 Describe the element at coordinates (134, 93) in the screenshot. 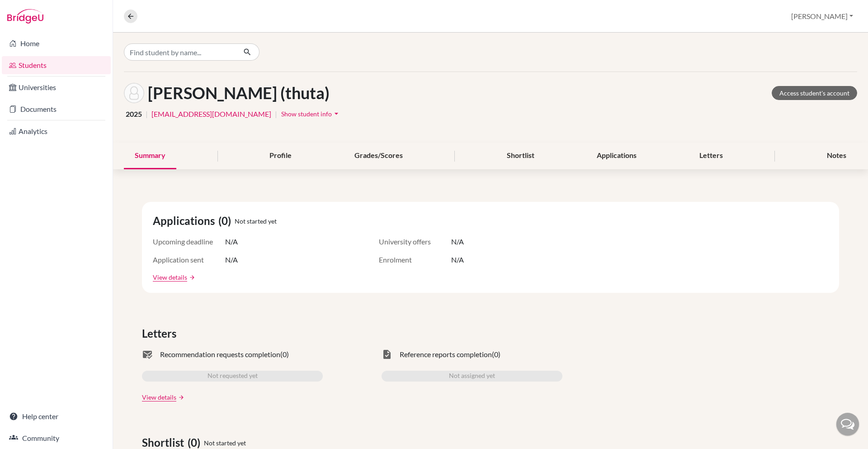

I see `img: Saw (thuta) Lin's avatar` at that location.